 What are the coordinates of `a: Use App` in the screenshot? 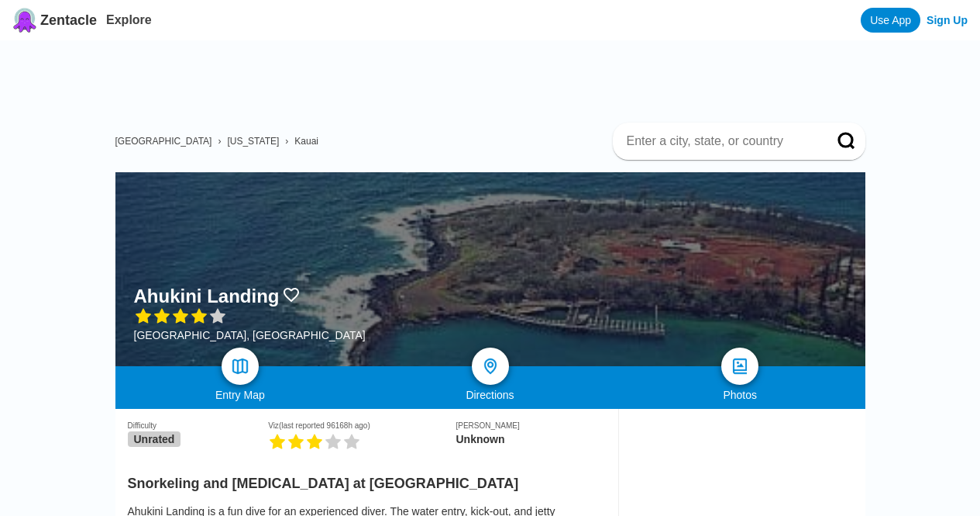 It's located at (891, 20).